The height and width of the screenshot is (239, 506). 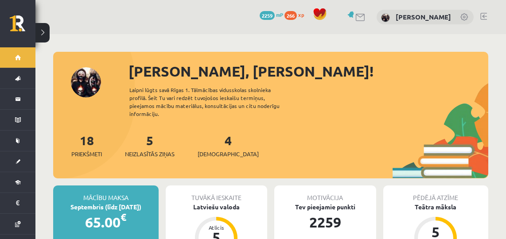 What do you see at coordinates (386, 18) in the screenshot?
I see `img: Rolands Lokmanis` at bounding box center [386, 18].